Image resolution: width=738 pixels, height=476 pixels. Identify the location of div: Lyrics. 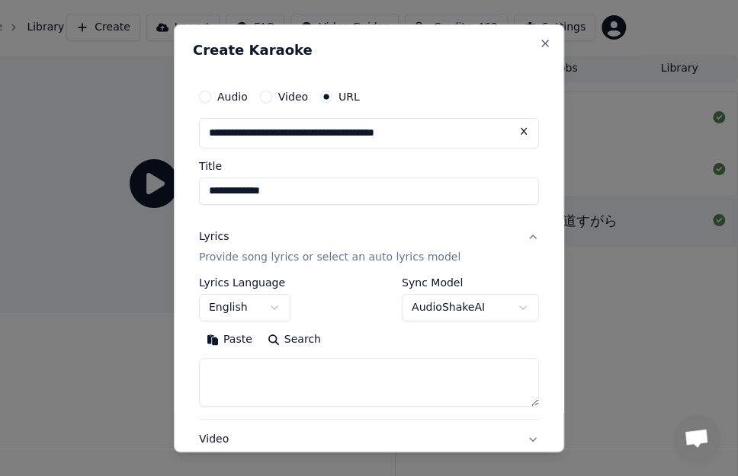
(213, 236).